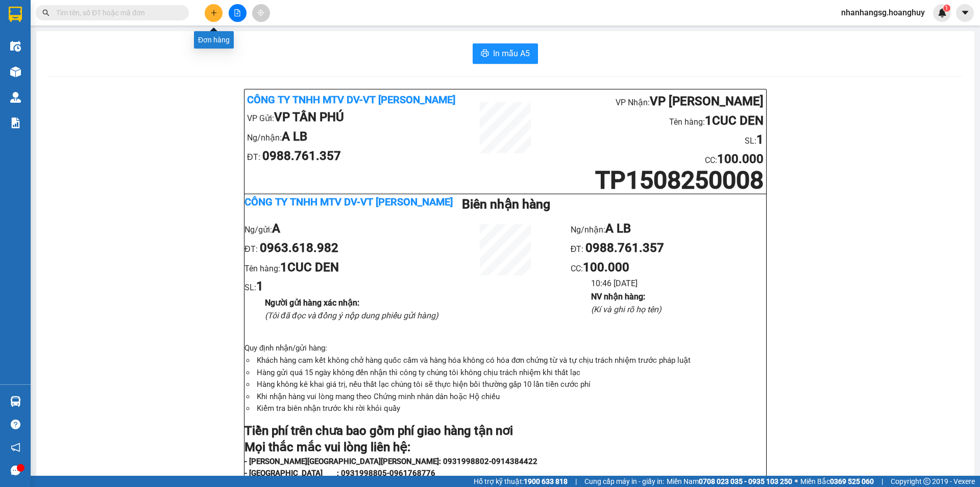 This screenshot has width=980, height=487. Describe the element at coordinates (46, 13) in the screenshot. I see `span: search` at that location.